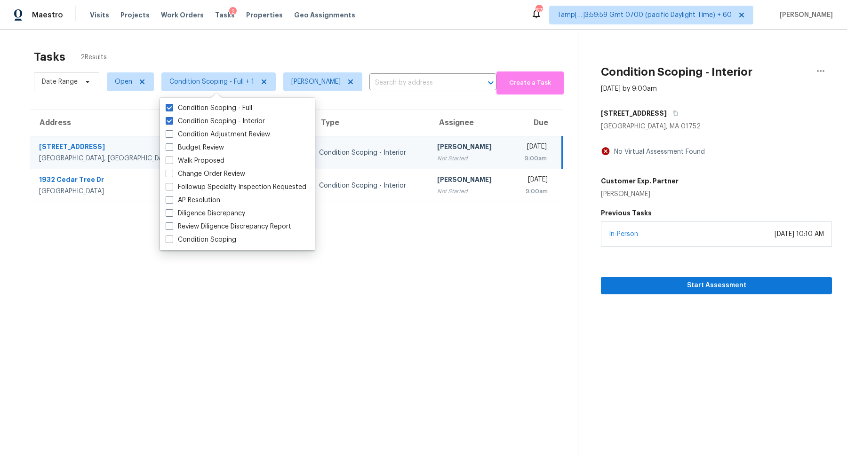 The height and width of the screenshot is (457, 847). I want to click on span: Create a Task, so click(530, 83).